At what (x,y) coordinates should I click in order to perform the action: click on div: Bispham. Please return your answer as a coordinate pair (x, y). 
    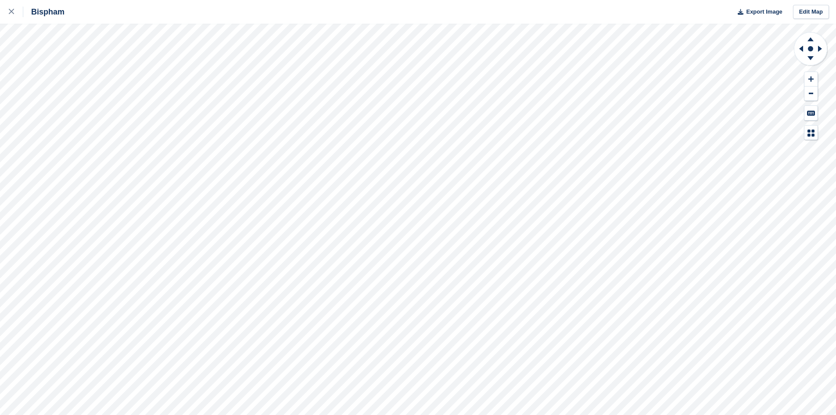
    Looking at the image, I should click on (44, 12).